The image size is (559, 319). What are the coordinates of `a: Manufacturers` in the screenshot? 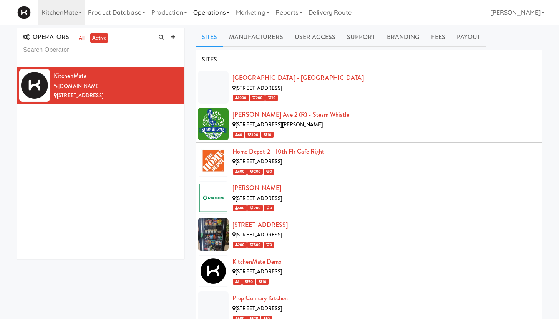 It's located at (256, 37).